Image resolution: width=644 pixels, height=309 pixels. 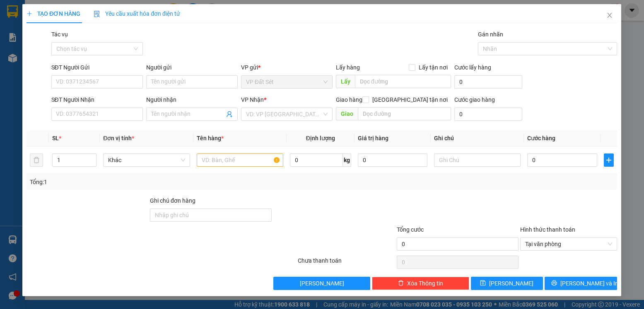 What do you see at coordinates (349, 99) in the screenshot?
I see `span: Giao hàng` at bounding box center [349, 99].